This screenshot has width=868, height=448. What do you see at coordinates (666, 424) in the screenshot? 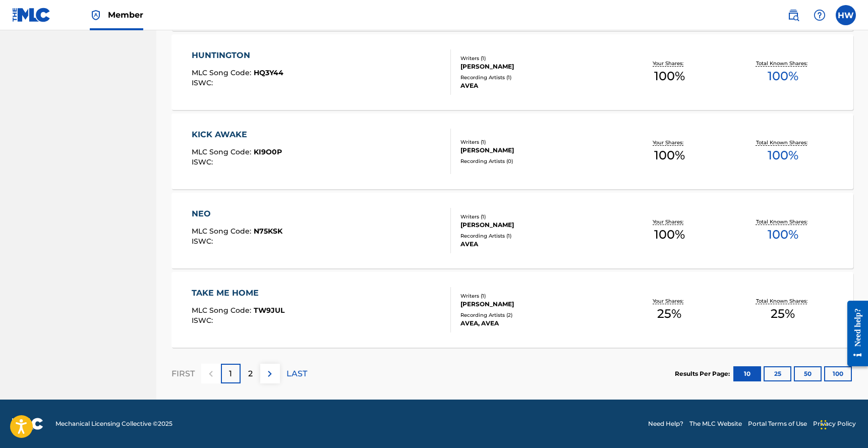
I see `a: Need Help?` at bounding box center [666, 424].